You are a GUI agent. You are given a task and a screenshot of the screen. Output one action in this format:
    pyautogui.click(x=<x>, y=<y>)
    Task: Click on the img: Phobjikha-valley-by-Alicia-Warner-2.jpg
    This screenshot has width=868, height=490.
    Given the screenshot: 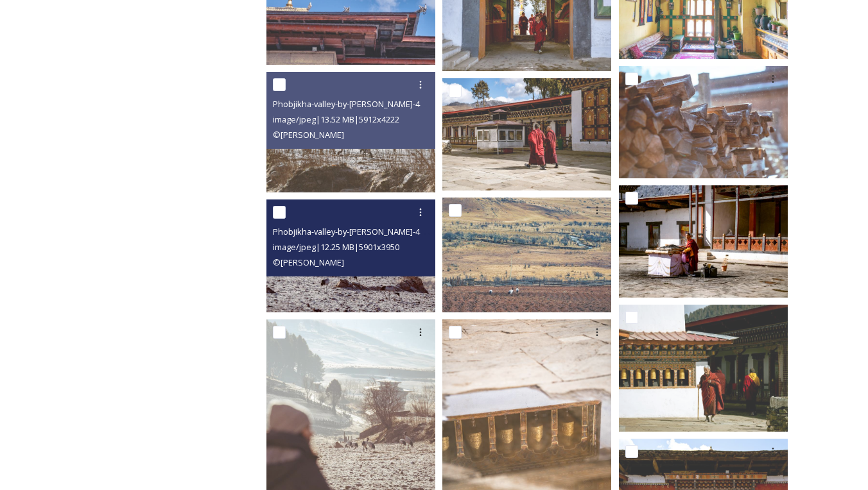 What is the action you would take?
    pyautogui.click(x=526, y=255)
    